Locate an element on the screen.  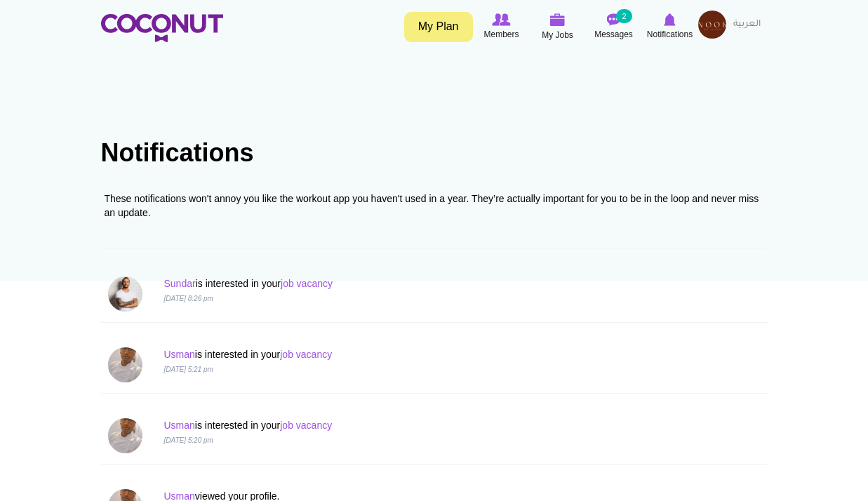
h1: Notifications is located at coordinates (434, 153).